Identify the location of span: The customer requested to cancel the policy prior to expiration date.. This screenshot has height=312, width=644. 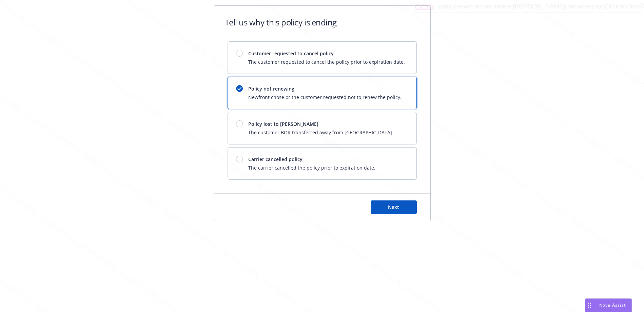
(327, 62).